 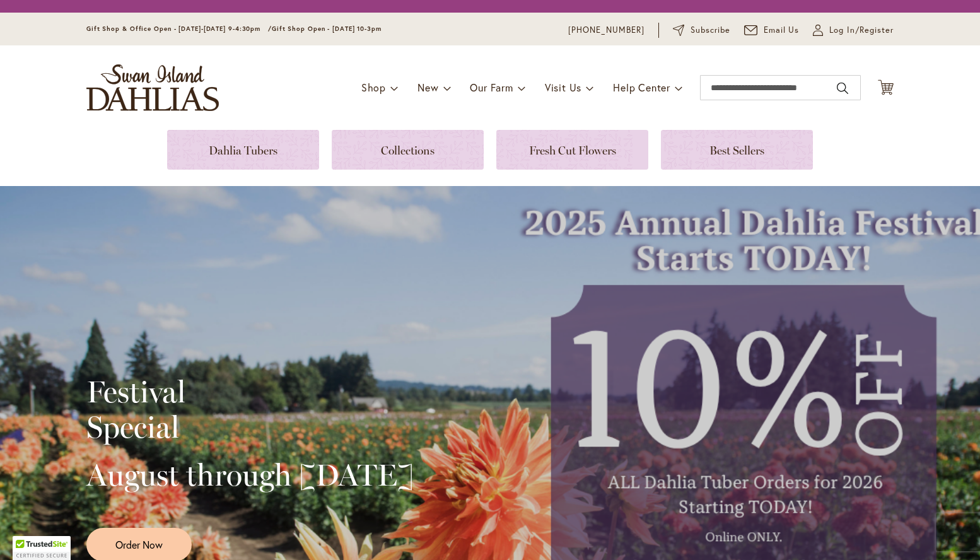 What do you see at coordinates (781, 30) in the screenshot?
I see `span: Email Us` at bounding box center [781, 30].